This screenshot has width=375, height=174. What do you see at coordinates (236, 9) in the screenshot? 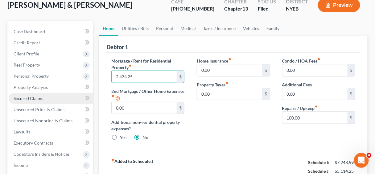
I see `div: Chapter` at bounding box center [236, 9].